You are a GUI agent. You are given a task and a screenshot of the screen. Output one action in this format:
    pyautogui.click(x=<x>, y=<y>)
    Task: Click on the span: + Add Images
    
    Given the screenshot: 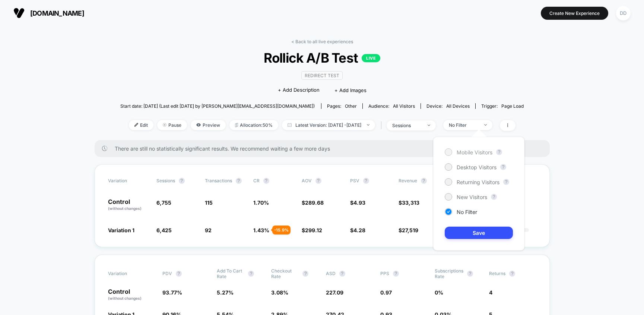 What is the action you would take?
    pyautogui.click(x=351, y=90)
    